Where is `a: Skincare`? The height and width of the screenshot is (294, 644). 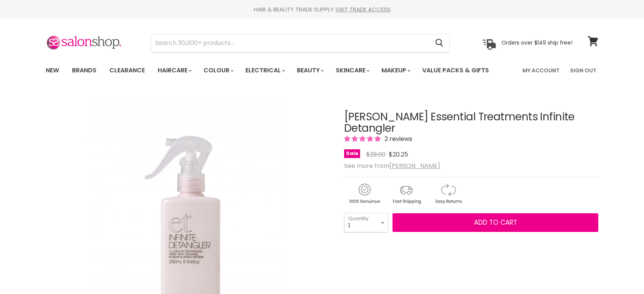 a: Skincare is located at coordinates (352, 71).